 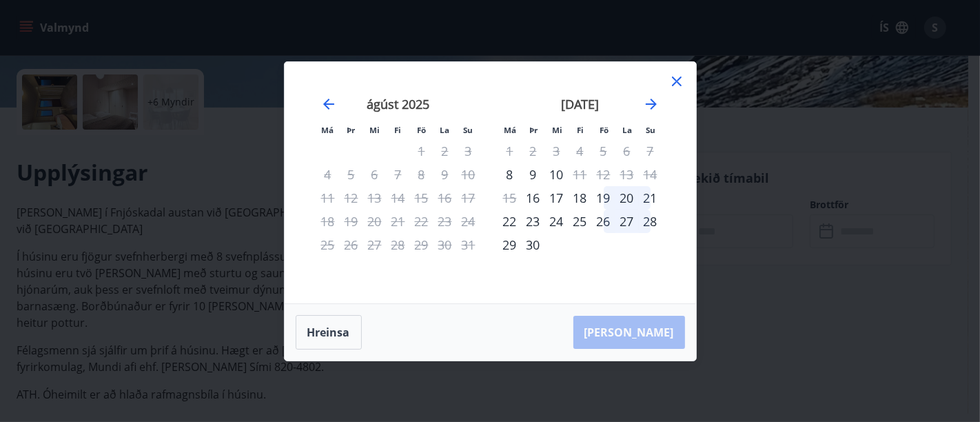 I want to click on td: Not available. miðvikudagur, 27. ágúst 2025, so click(x=375, y=245).